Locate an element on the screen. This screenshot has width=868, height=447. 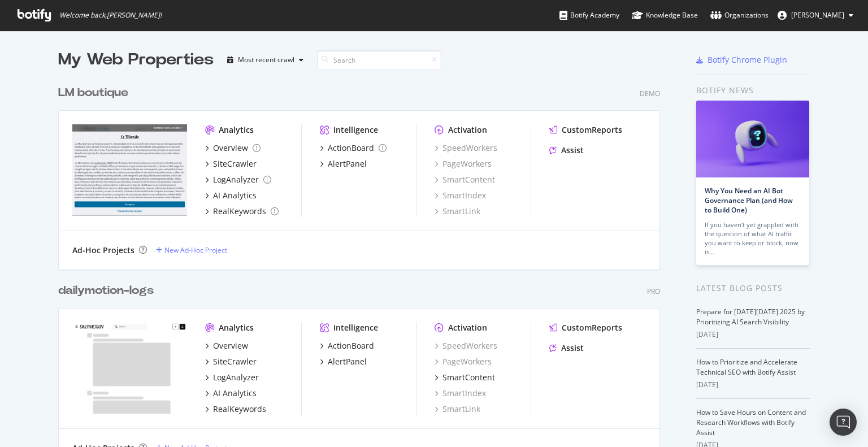
div: Most recent crawl is located at coordinates (267, 60).